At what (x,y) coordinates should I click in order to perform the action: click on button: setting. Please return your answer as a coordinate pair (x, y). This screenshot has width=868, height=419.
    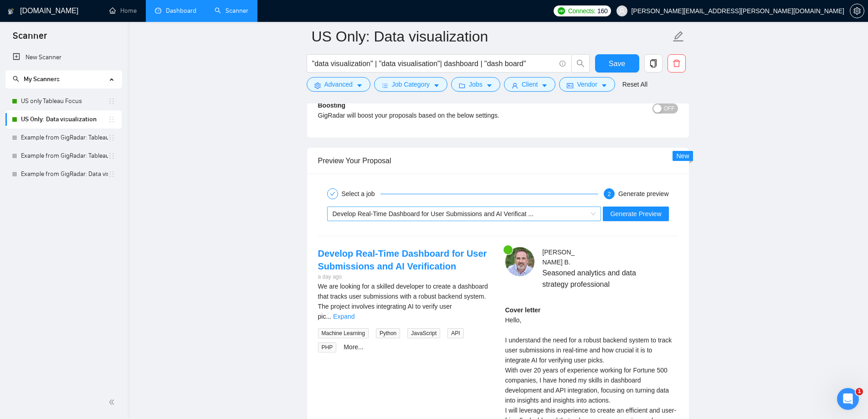
    Looking at the image, I should click on (857, 11).